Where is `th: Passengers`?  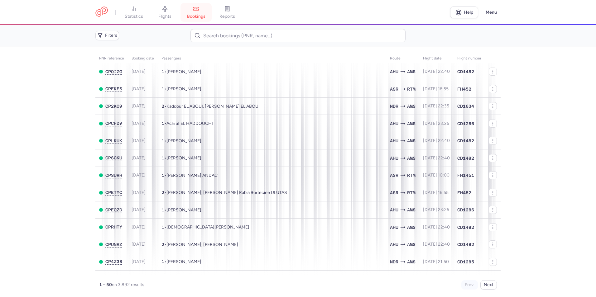
th: Passengers is located at coordinates (272, 59).